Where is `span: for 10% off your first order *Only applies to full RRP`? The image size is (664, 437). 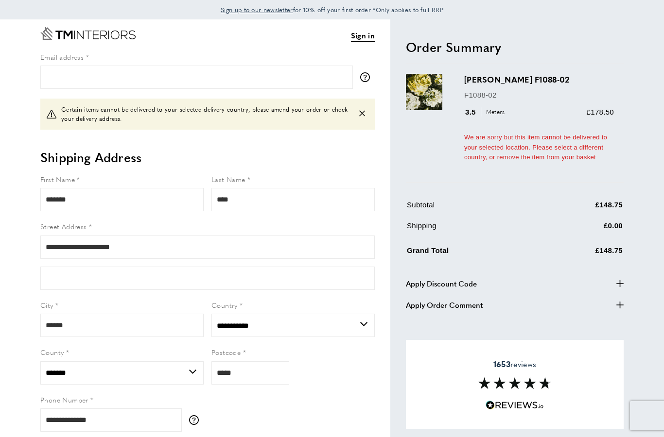 span: for 10% off your first order *Only applies to full RRP is located at coordinates (332, 10).